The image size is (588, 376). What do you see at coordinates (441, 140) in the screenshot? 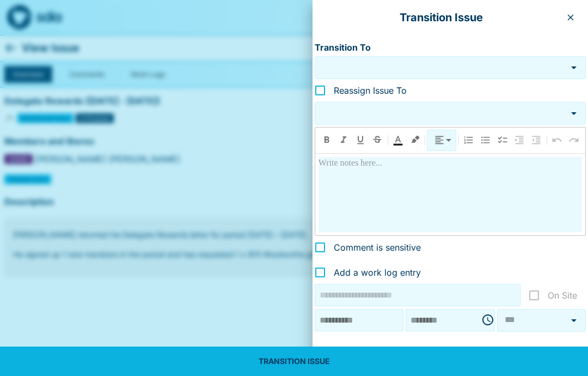
I see `div: Text alignments` at bounding box center [441, 140].